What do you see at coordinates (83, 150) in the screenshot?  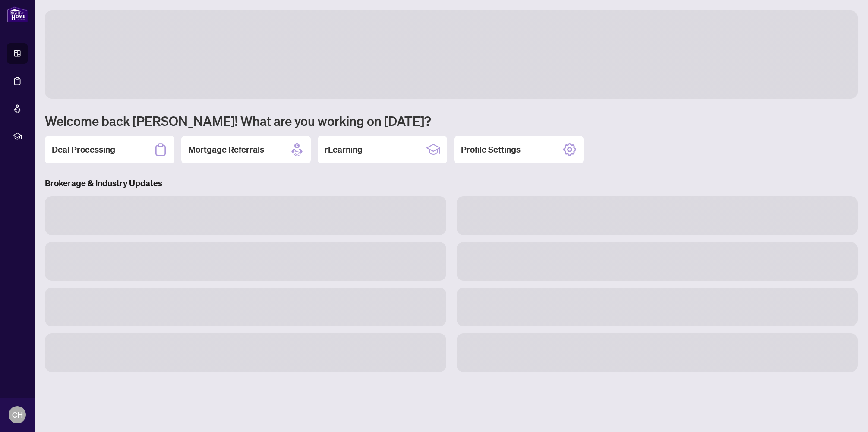 I see `h2: Deal Processing` at bounding box center [83, 150].